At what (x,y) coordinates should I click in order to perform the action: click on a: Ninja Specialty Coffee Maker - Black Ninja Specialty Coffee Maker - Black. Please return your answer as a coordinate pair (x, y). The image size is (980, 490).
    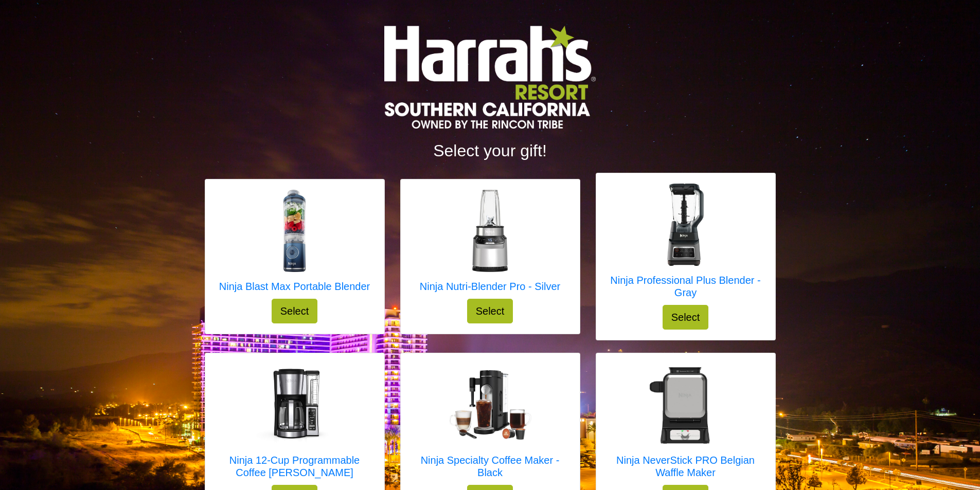
    Looking at the image, I should click on (490, 425).